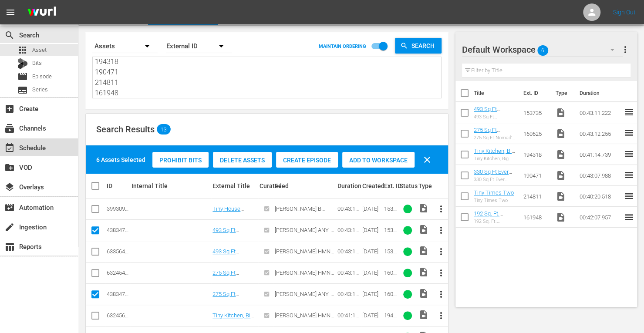 The height and width of the screenshot is (333, 644). I want to click on div: Status, so click(407, 186).